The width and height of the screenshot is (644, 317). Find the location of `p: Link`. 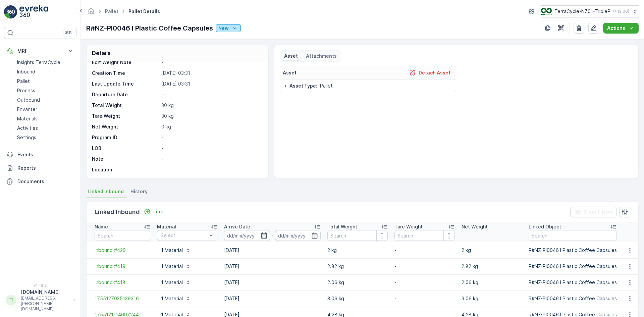

p: Link is located at coordinates (158, 211).